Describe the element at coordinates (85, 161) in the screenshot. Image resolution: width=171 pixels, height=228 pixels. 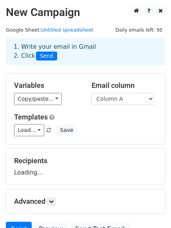
I see `h5: Recipients` at that location.